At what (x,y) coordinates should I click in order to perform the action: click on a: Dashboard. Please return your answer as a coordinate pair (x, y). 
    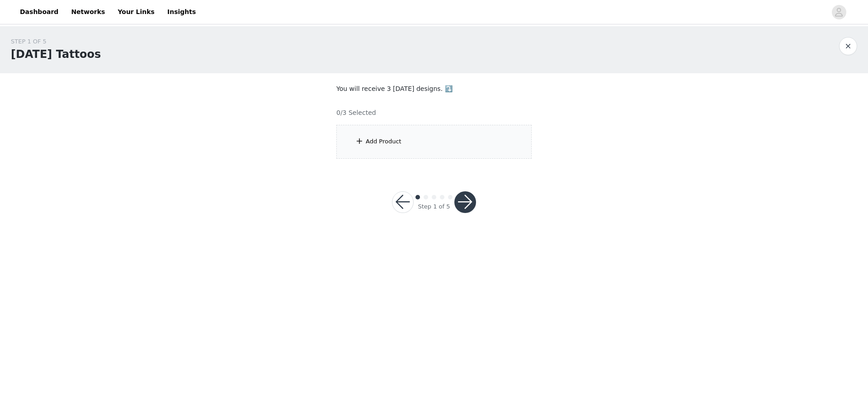
    Looking at the image, I should click on (39, 12).